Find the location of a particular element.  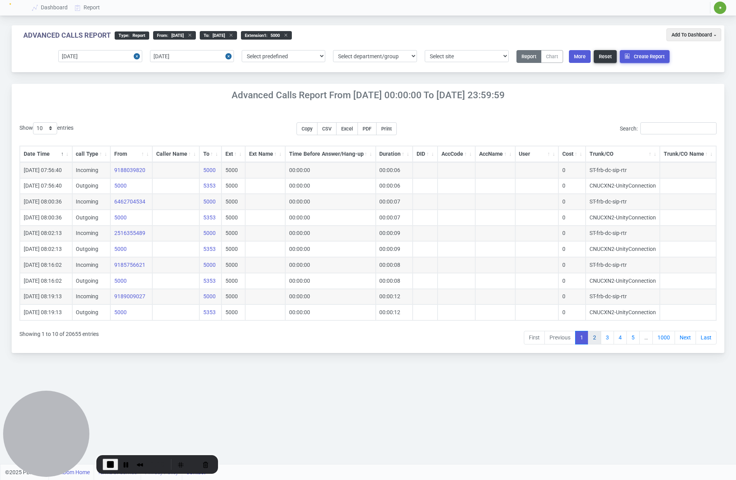

button: Report is located at coordinates (529, 56).